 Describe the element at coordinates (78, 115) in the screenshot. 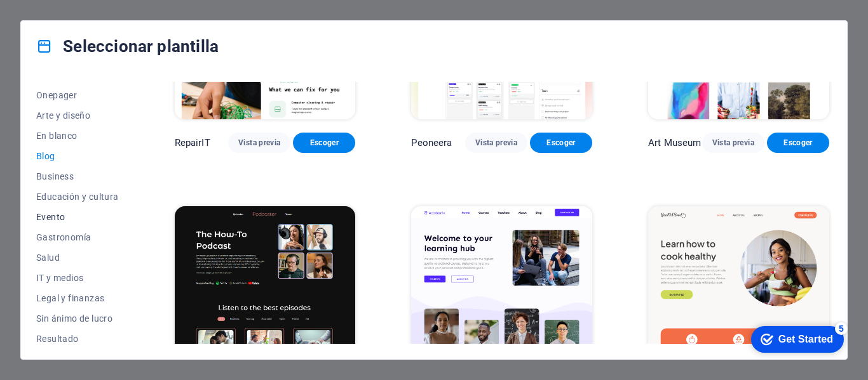

I see `span: Arte y diseño` at that location.